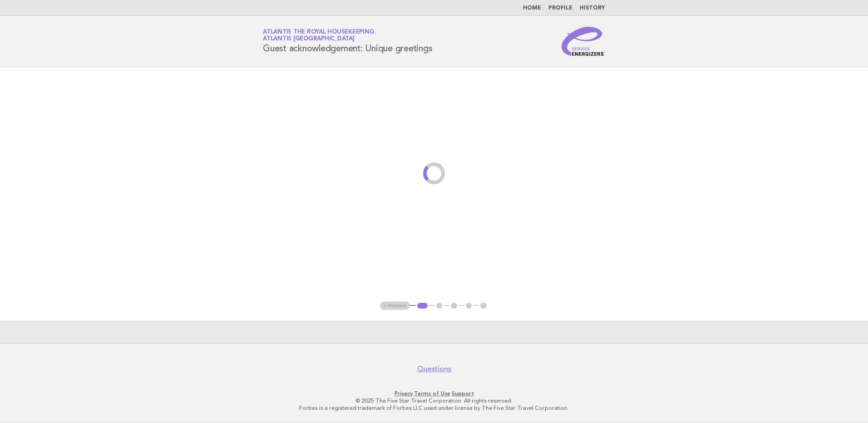  I want to click on a: History, so click(593, 8).